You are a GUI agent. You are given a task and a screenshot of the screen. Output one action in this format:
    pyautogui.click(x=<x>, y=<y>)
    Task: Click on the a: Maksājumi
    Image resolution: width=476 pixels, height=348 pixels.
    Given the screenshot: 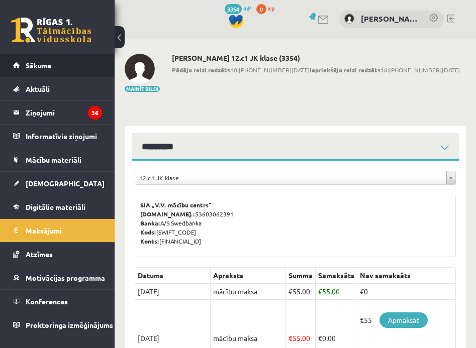 What is the action you would take?
    pyautogui.click(x=57, y=231)
    